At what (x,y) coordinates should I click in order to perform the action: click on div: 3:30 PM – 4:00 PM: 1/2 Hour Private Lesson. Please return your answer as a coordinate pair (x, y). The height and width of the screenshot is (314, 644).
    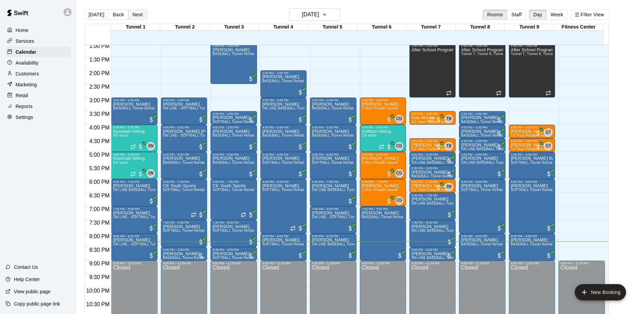
    Looking at the image, I should click on (432, 118).